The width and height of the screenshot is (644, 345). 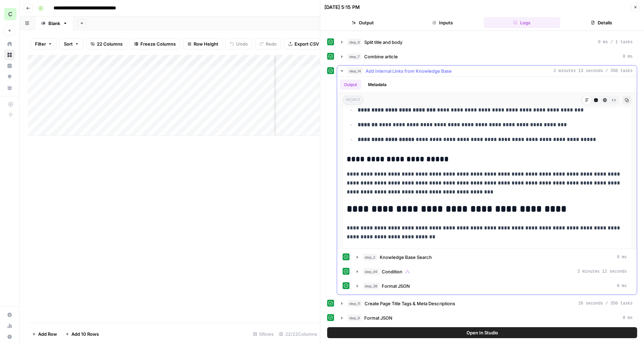 I want to click on button: Export CSV, so click(x=304, y=44).